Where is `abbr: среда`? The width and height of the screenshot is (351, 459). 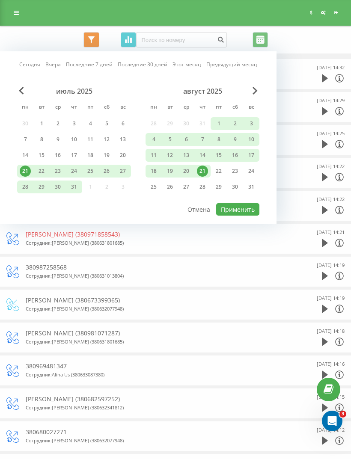
abbr: среда is located at coordinates (186, 108).